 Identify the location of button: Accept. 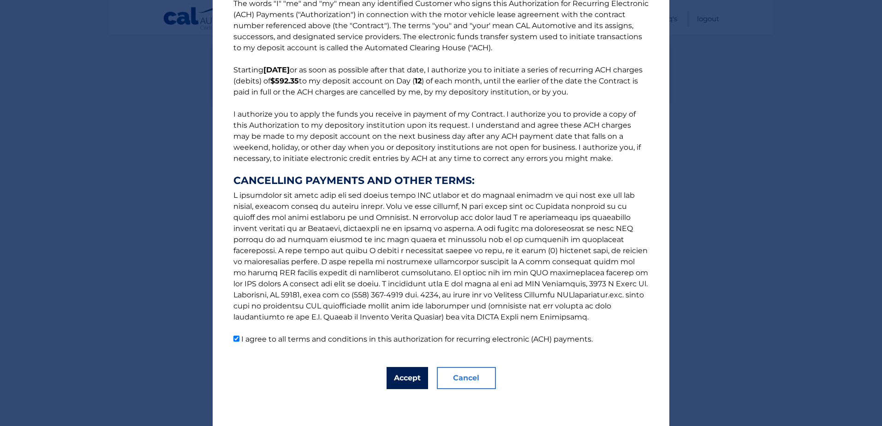
(407, 378).